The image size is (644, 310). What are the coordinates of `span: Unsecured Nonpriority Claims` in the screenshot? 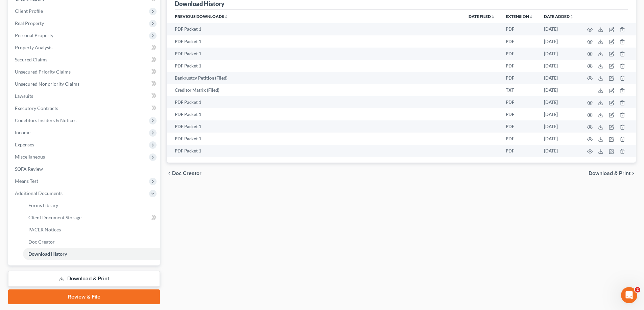 It's located at (47, 83).